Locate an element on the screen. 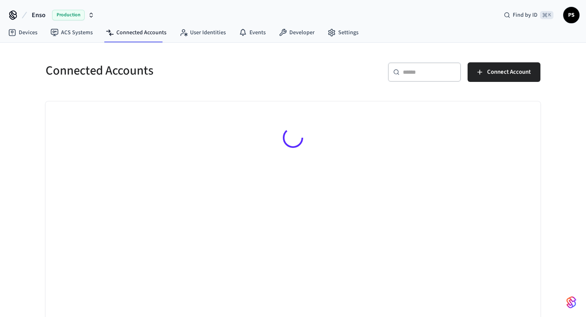 The image size is (586, 317). span: ⌘ K is located at coordinates (547, 15).